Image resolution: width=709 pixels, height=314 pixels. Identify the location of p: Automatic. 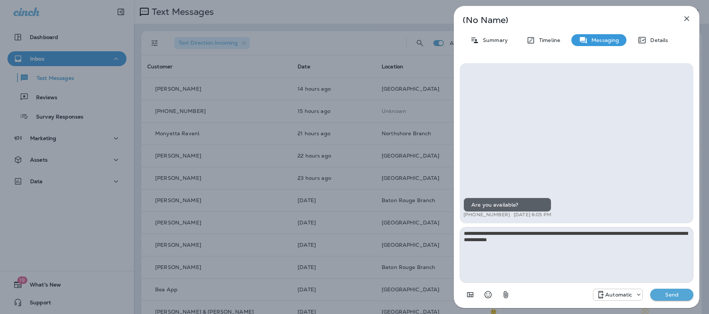
(618, 295).